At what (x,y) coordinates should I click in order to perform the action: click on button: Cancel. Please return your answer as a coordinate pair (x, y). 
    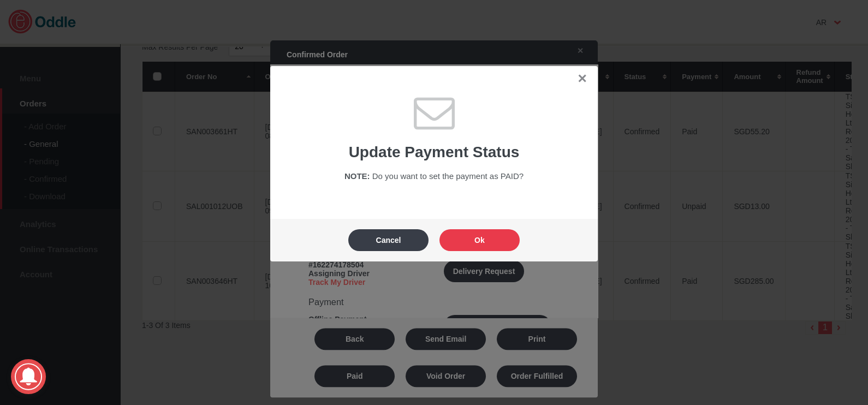
    Looking at the image, I should click on (388, 240).